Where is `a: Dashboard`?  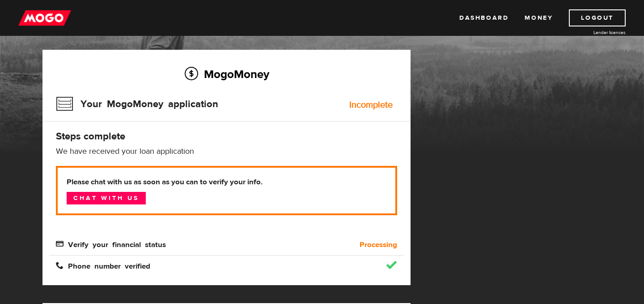 a: Dashboard is located at coordinates (484, 18).